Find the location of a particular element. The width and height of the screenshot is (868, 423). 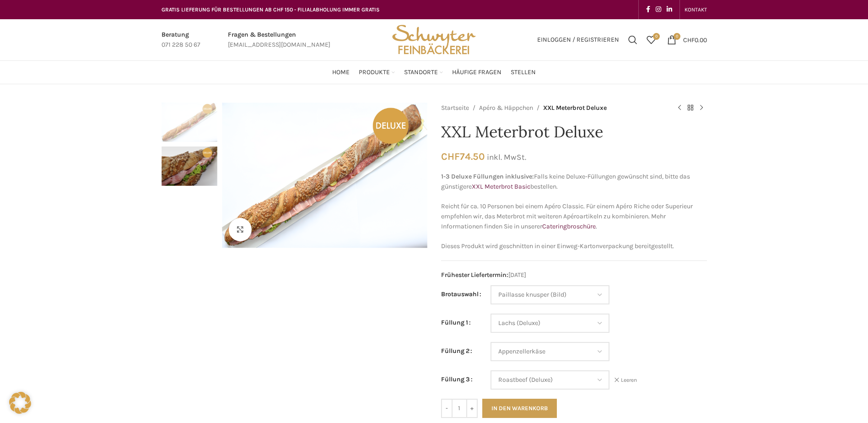

span: Häufige Fragen is located at coordinates (477, 72).